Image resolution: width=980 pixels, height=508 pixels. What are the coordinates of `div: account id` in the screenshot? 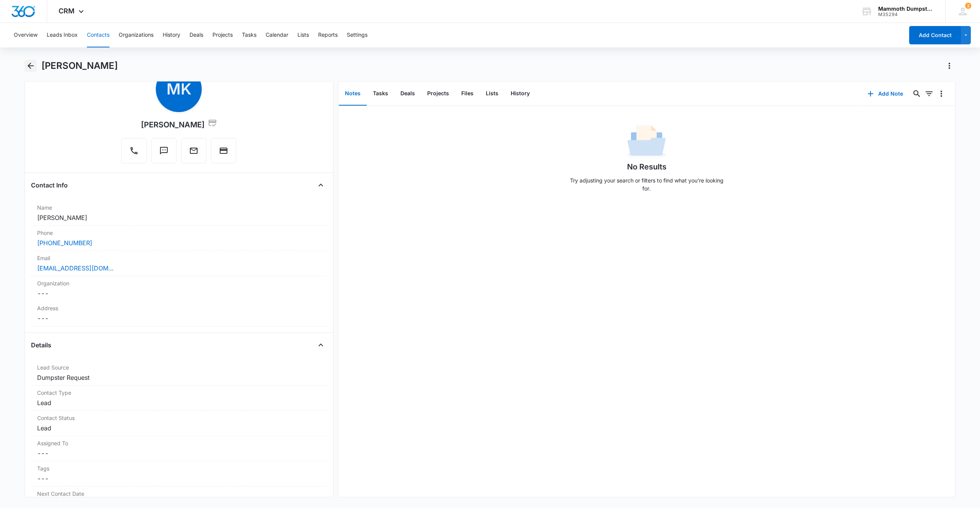 It's located at (906, 14).